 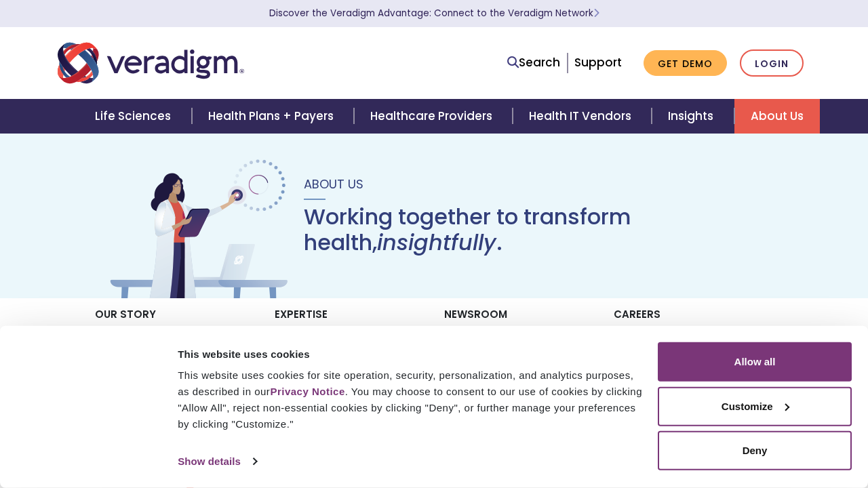 I want to click on h1: Working together to transform health, ., so click(x=533, y=229).